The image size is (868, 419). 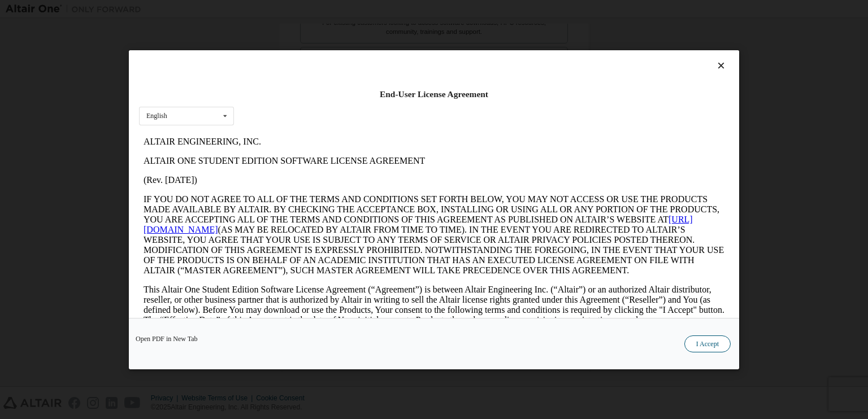 I want to click on button: I Accept, so click(x=707, y=343).